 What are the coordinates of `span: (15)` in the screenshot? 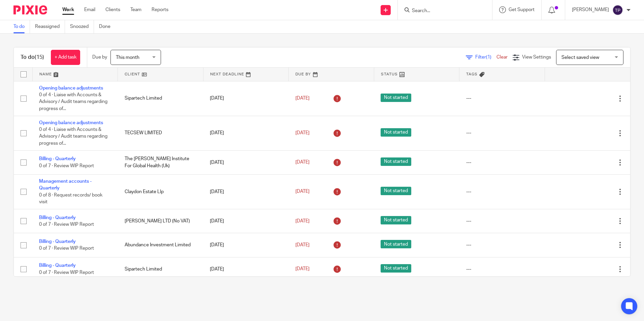 It's located at (39, 57).